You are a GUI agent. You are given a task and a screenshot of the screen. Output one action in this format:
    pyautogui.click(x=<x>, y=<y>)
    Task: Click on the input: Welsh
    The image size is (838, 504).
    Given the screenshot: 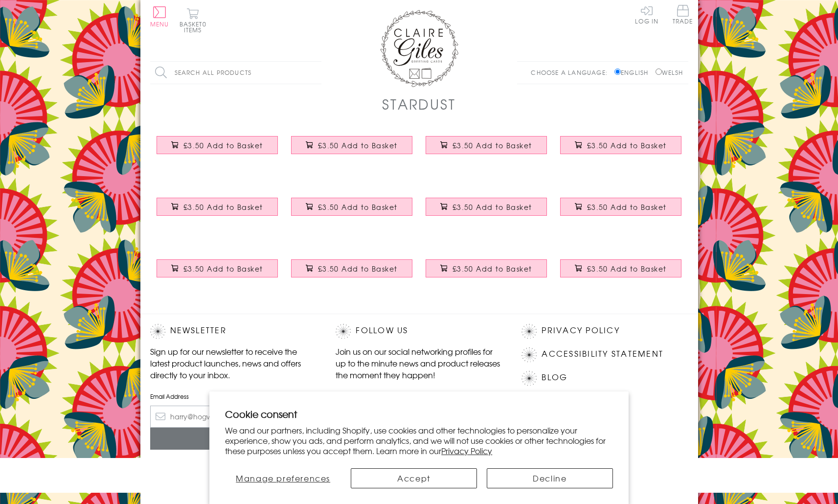 What is the action you would take?
    pyautogui.click(x=659, y=72)
    